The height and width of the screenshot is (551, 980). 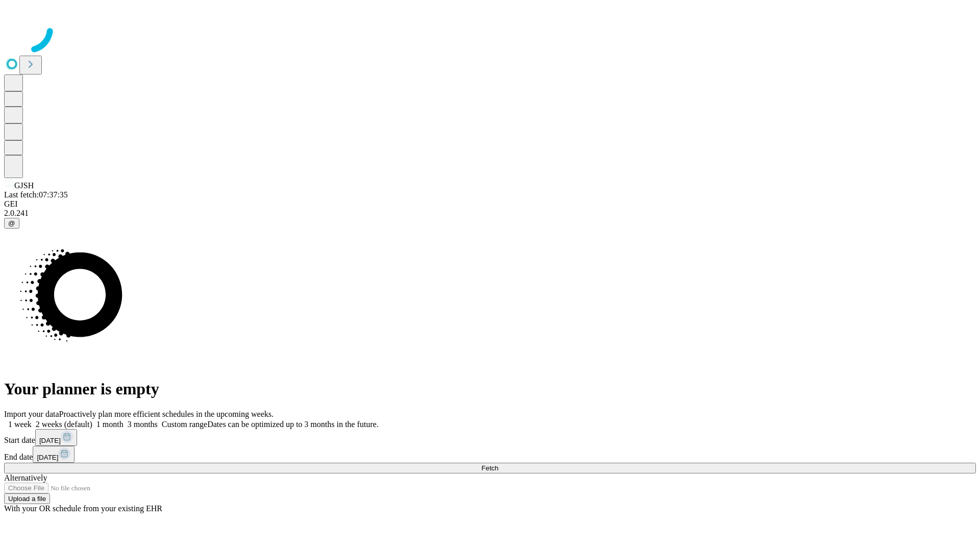 I want to click on span: 2 weeks (default), so click(x=64, y=424).